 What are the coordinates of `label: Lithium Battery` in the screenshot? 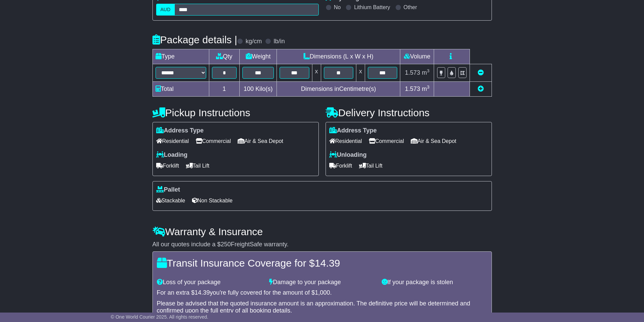 It's located at (371, 7).